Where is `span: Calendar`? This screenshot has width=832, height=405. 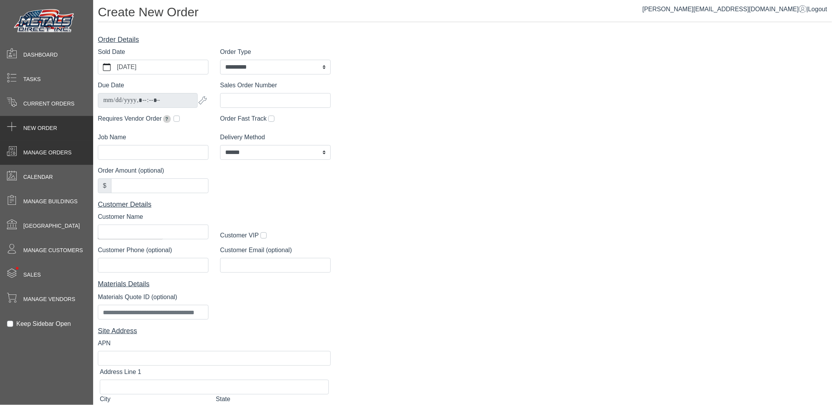 span: Calendar is located at coordinates (38, 177).